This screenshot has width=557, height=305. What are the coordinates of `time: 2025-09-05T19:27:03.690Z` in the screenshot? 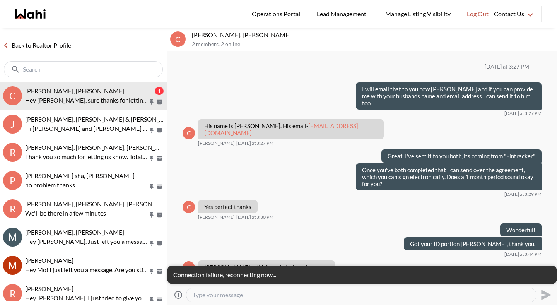 It's located at (523, 113).